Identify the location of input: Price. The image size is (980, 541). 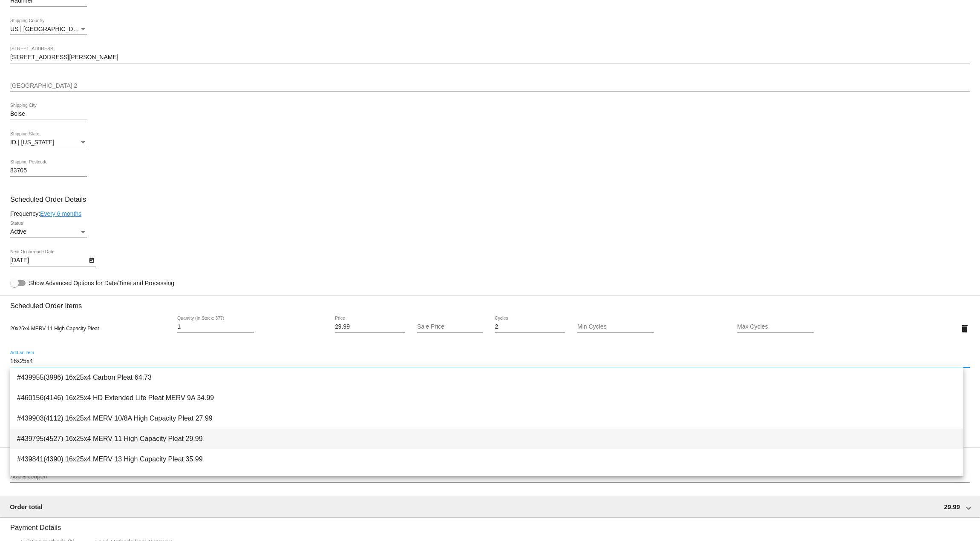
(370, 327).